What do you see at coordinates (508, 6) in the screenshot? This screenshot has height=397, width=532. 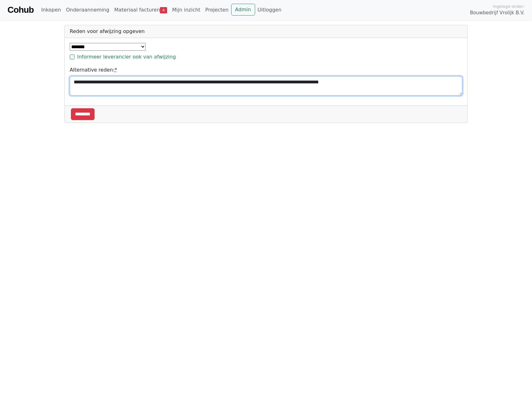 I see `span: Ingelogd onder:` at bounding box center [508, 6].